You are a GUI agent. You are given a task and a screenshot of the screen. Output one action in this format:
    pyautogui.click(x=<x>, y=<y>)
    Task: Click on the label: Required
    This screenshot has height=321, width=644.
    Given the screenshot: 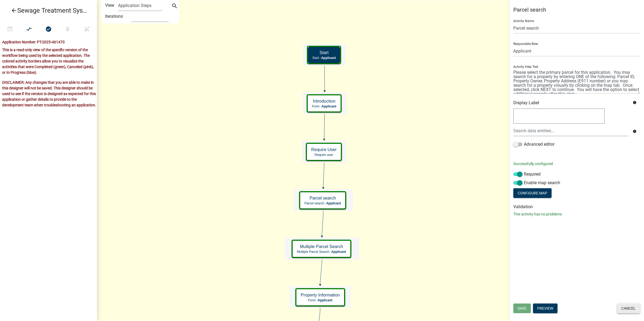 What is the action you would take?
    pyautogui.click(x=526, y=174)
    